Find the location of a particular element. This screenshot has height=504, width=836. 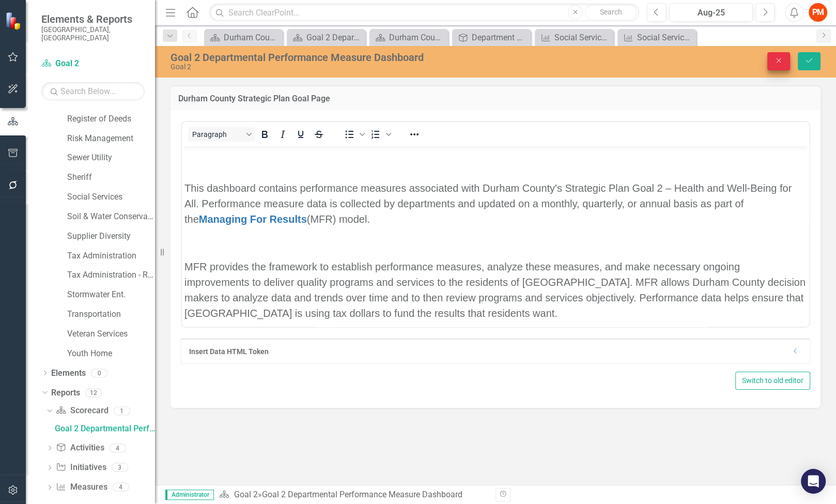

a: Managing For Results is located at coordinates (70, 73).